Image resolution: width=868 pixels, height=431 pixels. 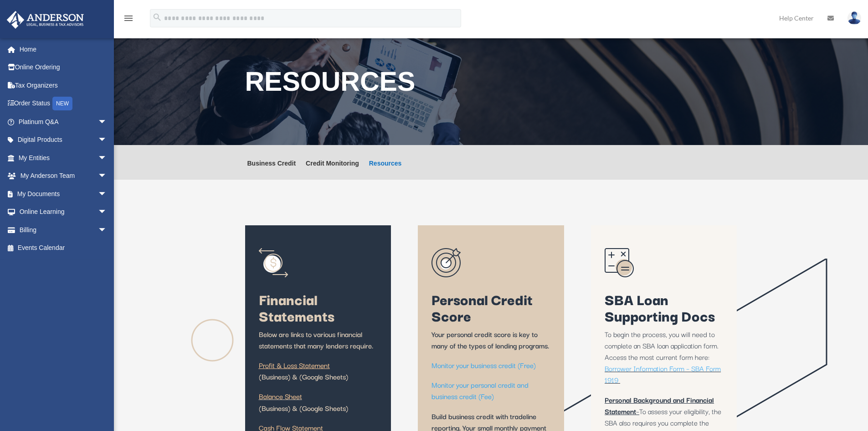 What do you see at coordinates (63, 158) in the screenshot?
I see `a: My Entitiesarrow_drop_down` at bounding box center [63, 158].